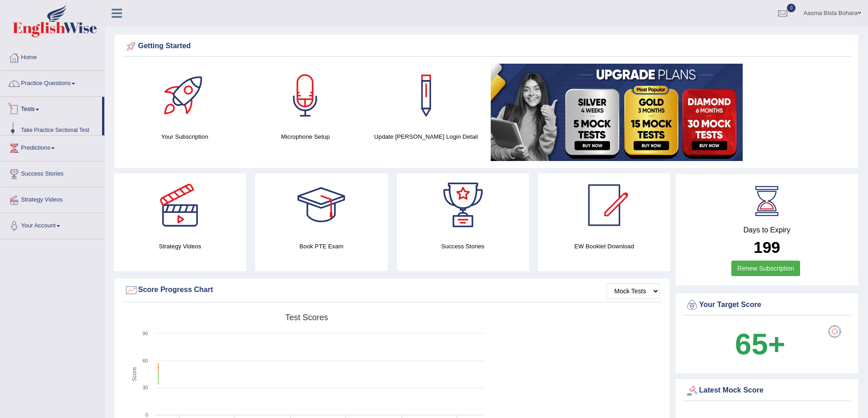 This screenshot has width=868, height=418. What do you see at coordinates (766, 247) in the screenshot?
I see `b: 199` at bounding box center [766, 247].